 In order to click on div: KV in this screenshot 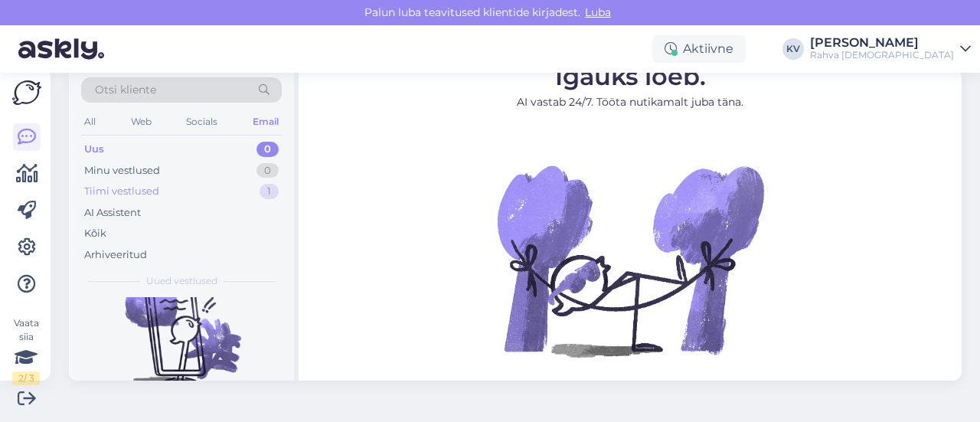, I will do `click(793, 49)`.